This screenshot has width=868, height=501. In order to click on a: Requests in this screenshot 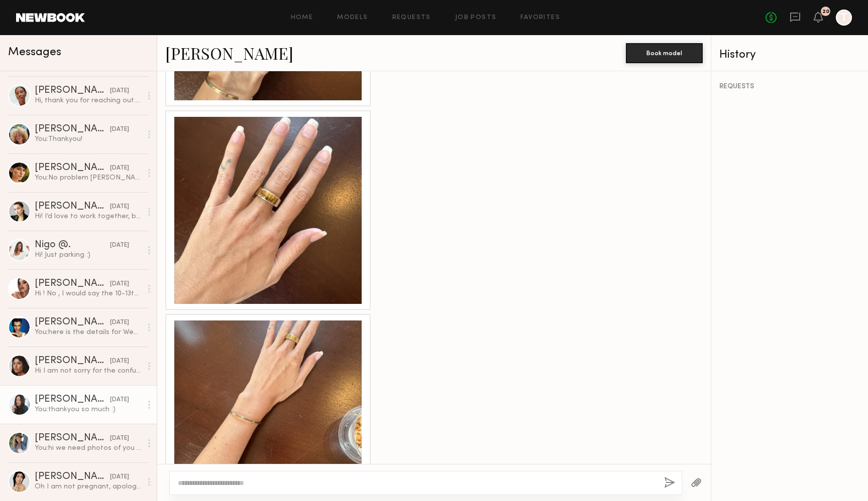, I will do `click(411, 18)`.